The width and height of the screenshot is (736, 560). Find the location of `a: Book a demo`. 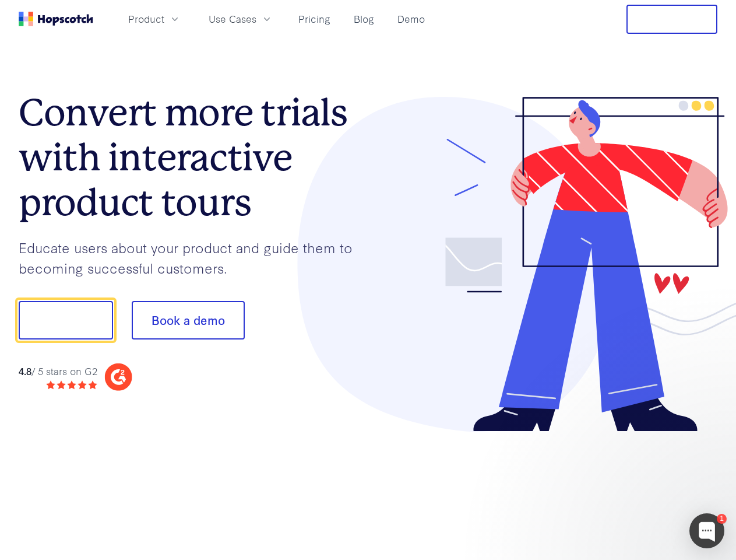

a: Book a demo is located at coordinates (188, 320).